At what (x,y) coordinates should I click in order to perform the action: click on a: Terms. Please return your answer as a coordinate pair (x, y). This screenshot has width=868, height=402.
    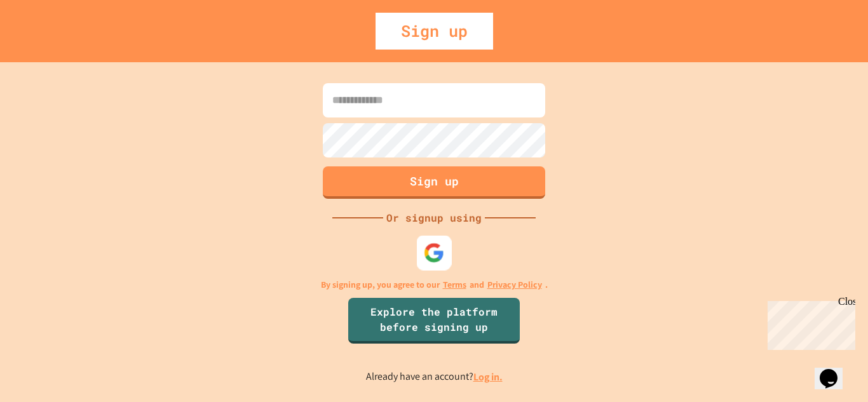
    Looking at the image, I should click on (454, 284).